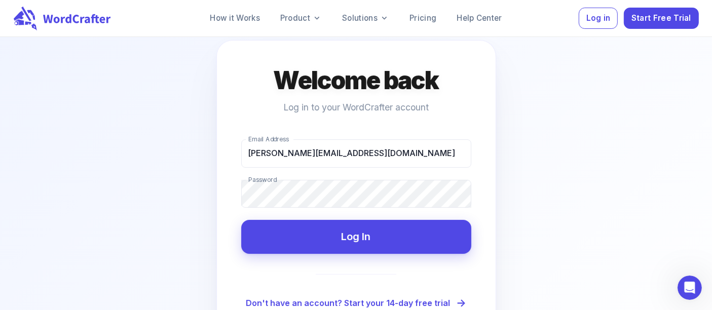 The image size is (712, 310). What do you see at coordinates (479, 18) in the screenshot?
I see `a: Help Center` at bounding box center [479, 18].